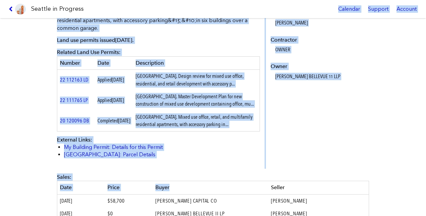  Describe the element at coordinates (319, 40) in the screenshot. I see `dt: Contractor` at that location.